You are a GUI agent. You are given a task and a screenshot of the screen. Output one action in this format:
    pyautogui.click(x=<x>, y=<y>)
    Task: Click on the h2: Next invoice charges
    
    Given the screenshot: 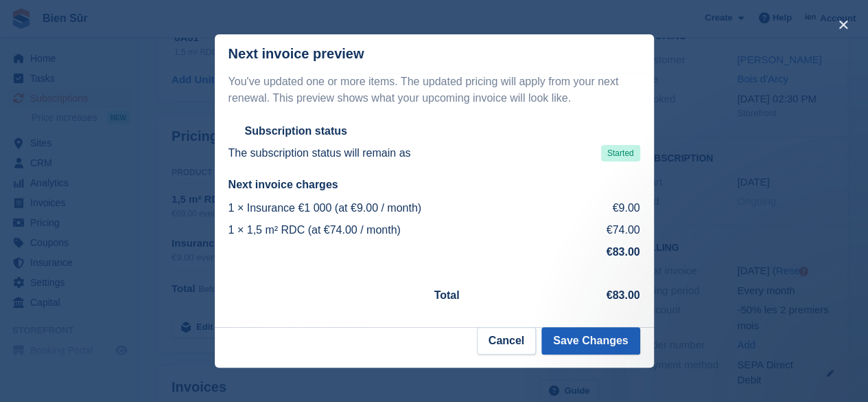 What is the action you would take?
    pyautogui.click(x=435, y=184)
    